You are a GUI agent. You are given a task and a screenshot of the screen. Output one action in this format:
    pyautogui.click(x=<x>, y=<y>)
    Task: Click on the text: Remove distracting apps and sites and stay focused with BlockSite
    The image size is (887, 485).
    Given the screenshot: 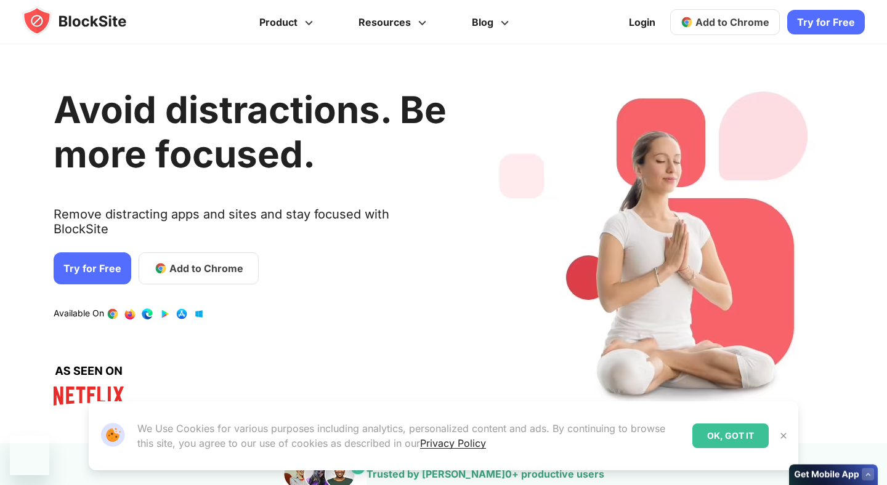 What is the action you would take?
    pyautogui.click(x=250, y=227)
    